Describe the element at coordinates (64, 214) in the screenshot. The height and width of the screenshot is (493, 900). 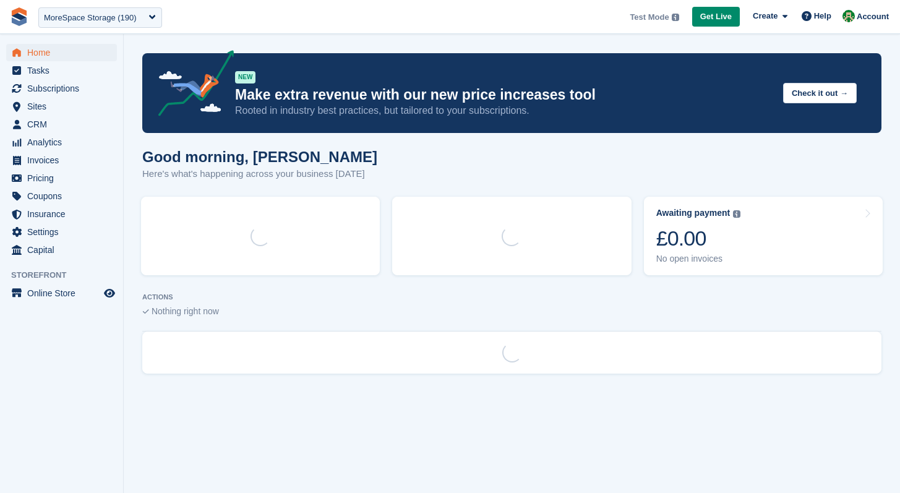
I see `span: Insurance` at that location.